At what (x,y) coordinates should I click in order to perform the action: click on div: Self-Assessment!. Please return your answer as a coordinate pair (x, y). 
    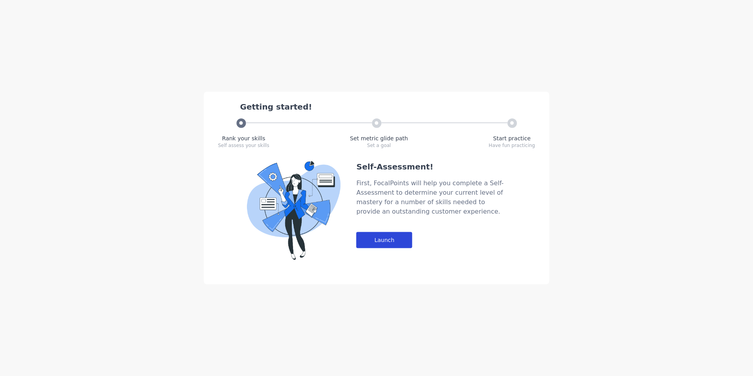
    Looking at the image, I should click on (431, 167).